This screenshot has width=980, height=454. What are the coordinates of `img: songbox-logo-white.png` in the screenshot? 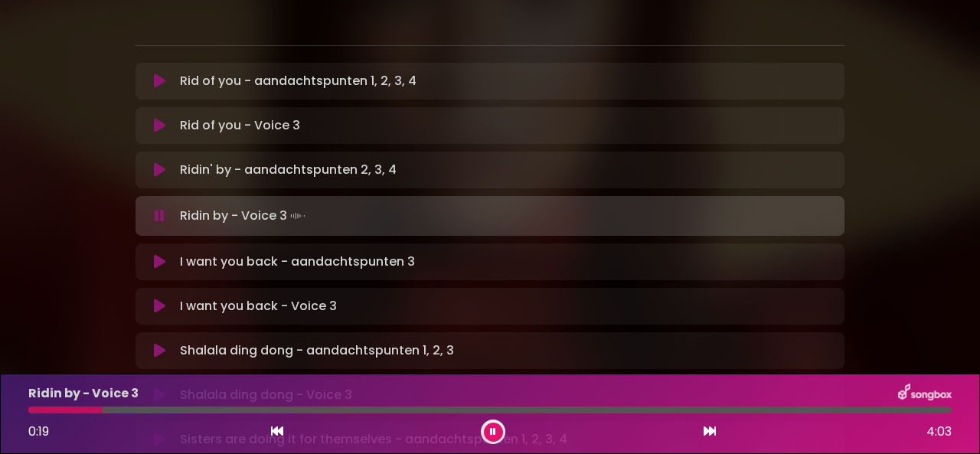 It's located at (924, 394).